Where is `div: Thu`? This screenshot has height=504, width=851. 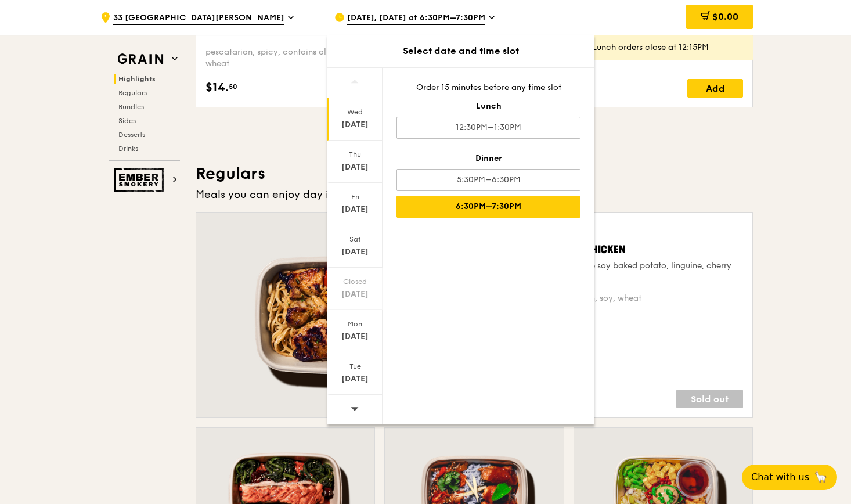 div: Thu is located at coordinates (355, 155).